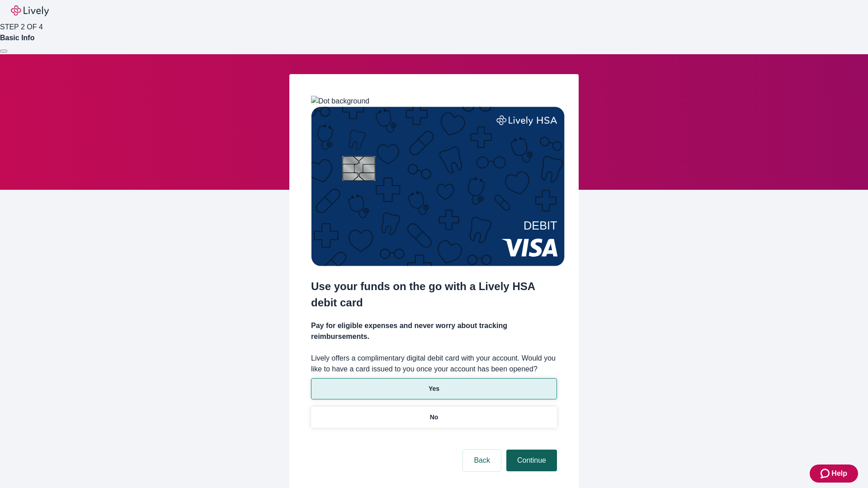  Describe the element at coordinates (482, 460) in the screenshot. I see `button: Back` at that location.